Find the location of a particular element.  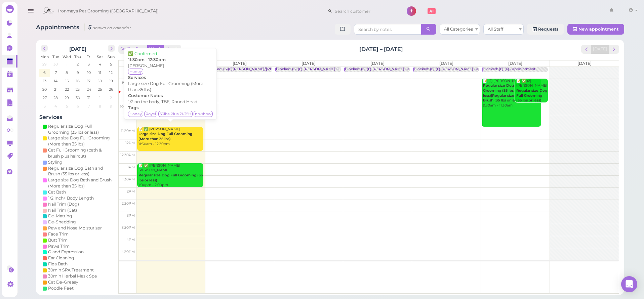

span: 29 is located at coordinates (67, 98).